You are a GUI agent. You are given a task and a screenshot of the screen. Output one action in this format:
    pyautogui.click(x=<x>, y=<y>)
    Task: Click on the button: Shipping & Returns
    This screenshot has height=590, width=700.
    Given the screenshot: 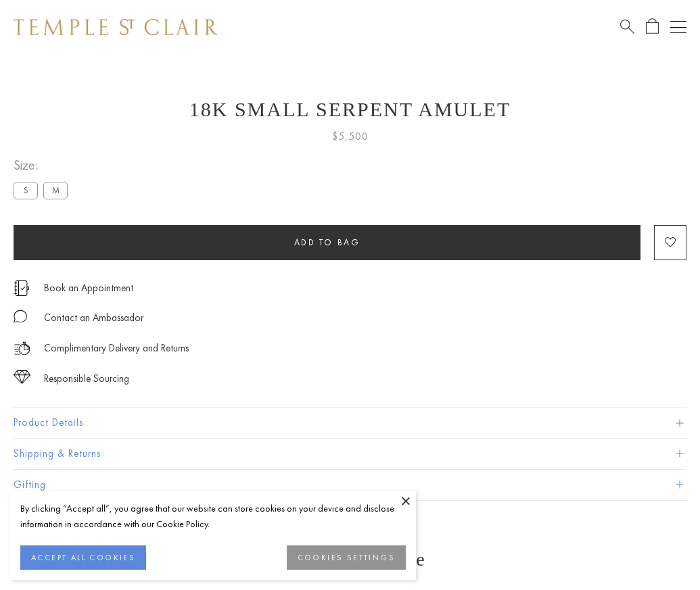 What is the action you would take?
    pyautogui.click(x=350, y=454)
    